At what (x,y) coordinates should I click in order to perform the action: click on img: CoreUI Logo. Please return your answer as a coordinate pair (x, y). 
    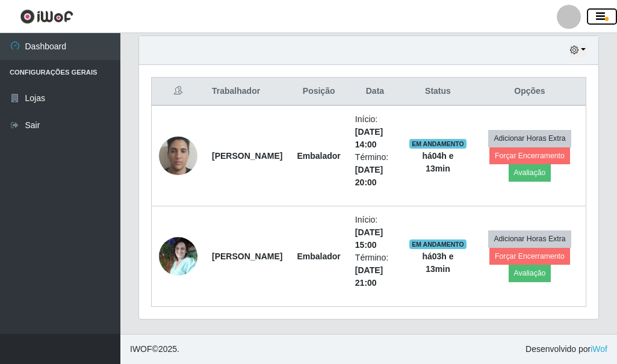
    Looking at the image, I should click on (46, 17).